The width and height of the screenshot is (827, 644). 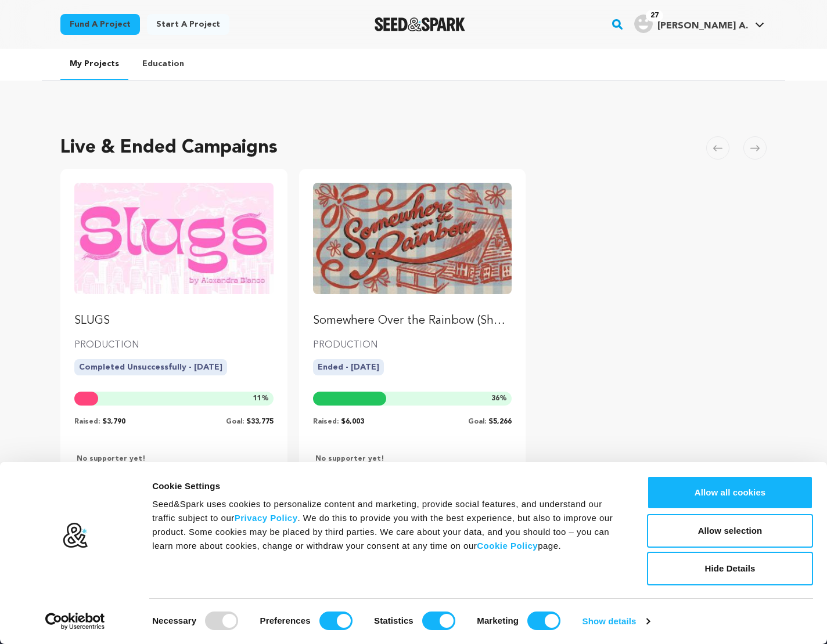 What do you see at coordinates (412, 256) in the screenshot?
I see `a: Fund Somewhere Over the Rainbow (Short Film)` at bounding box center [412, 256].